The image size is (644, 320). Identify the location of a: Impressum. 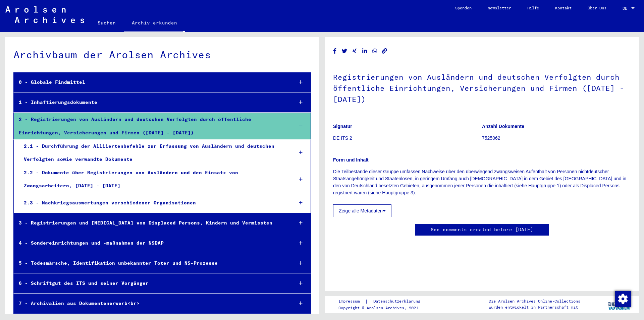
(352, 301).